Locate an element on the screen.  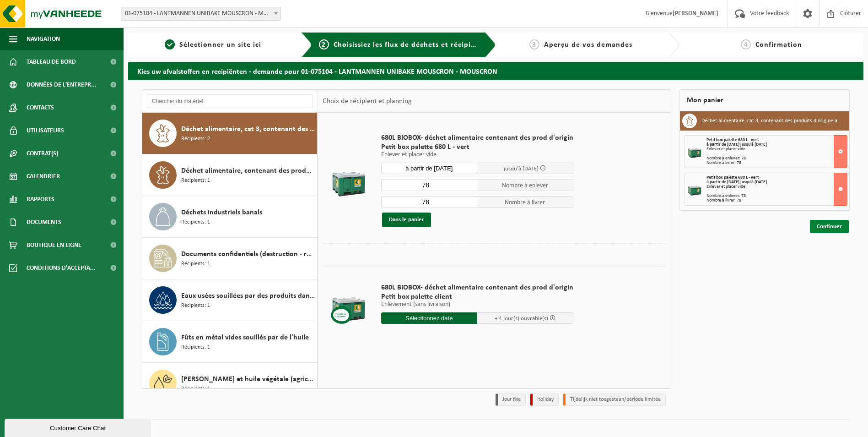
span: 1 is located at coordinates (170, 44).